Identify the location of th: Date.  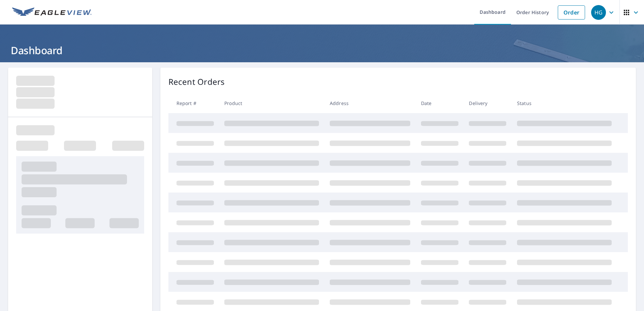
(440, 103).